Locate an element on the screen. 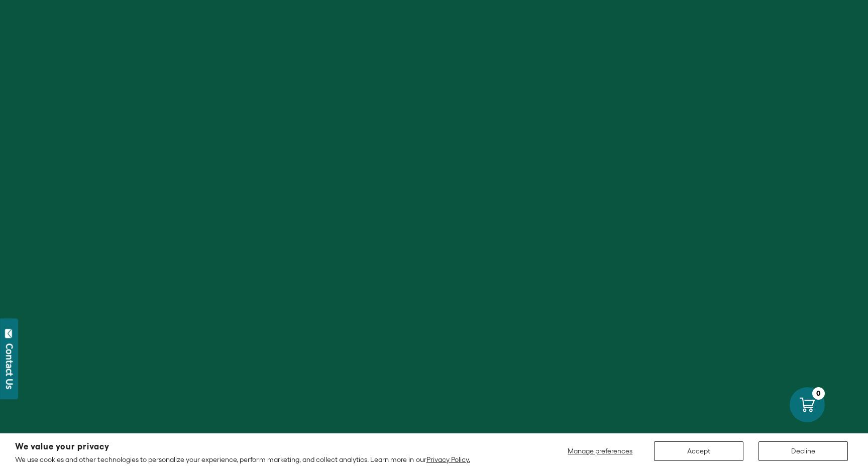 The height and width of the screenshot is (469, 868). span: Manage preferences is located at coordinates (600, 451).